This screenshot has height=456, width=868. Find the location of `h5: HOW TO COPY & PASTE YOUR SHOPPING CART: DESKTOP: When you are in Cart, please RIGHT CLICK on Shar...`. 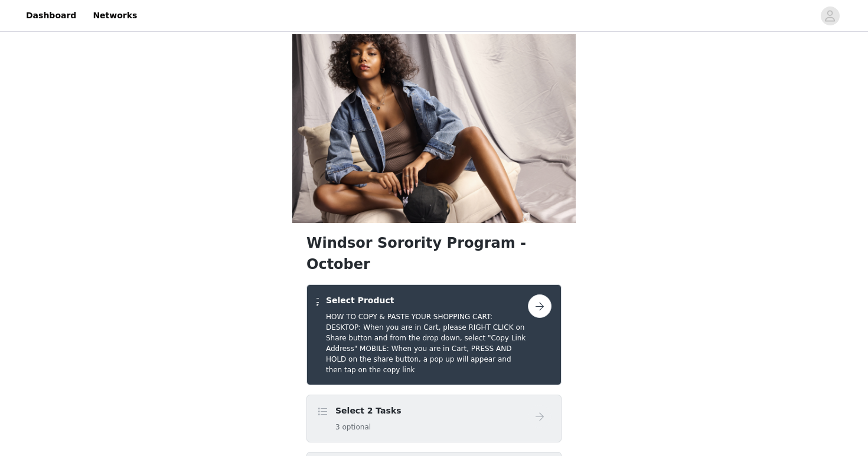

h5: HOW TO COPY & PASTE YOUR SHOPPING CART: DESKTOP: When you are in Cart, please RIGHT CLICK on Shar... is located at coordinates (427, 344).